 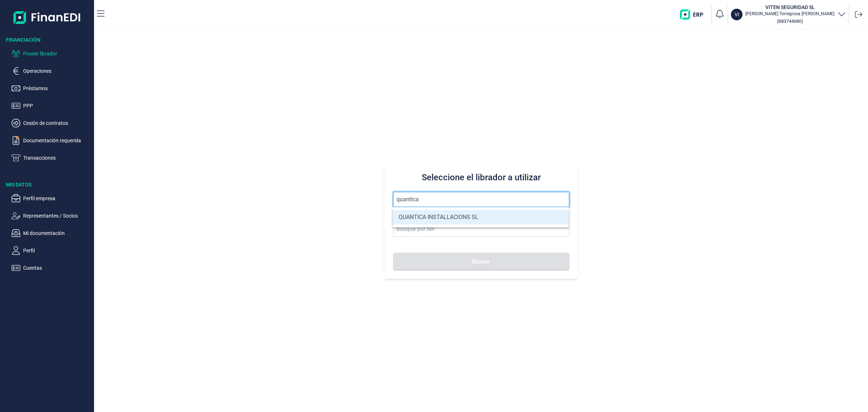 I want to click on p: Documentación requerida, so click(x=57, y=141).